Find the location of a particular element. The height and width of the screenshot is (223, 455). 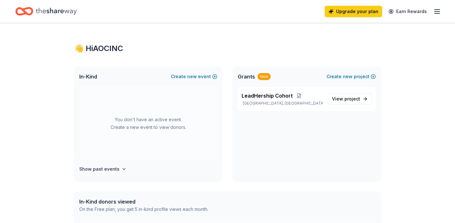

button: Show past events is located at coordinates (103, 169).